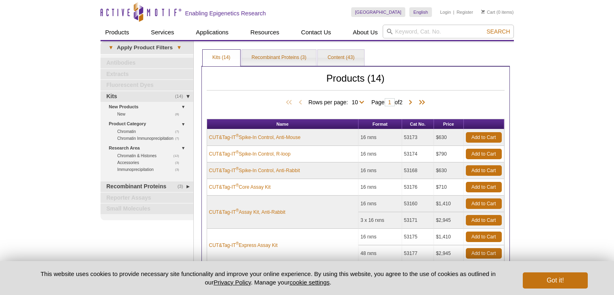 The image size is (614, 295). Describe the element at coordinates (449, 154) in the screenshot. I see `td: $790` at that location.